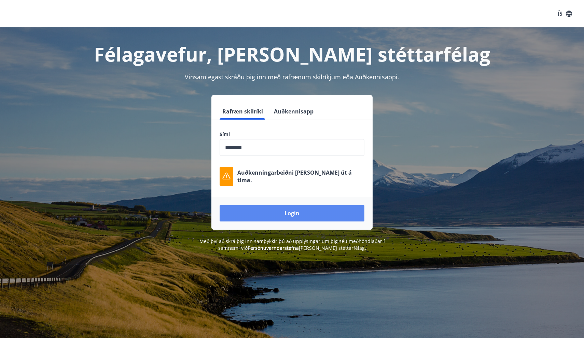 This screenshot has width=584, height=338. Describe the element at coordinates (293, 111) in the screenshot. I see `button: Auðkennisapp` at that location.